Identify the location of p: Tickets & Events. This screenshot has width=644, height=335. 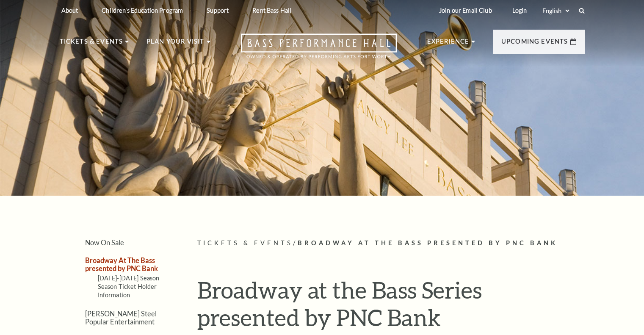
(91, 44).